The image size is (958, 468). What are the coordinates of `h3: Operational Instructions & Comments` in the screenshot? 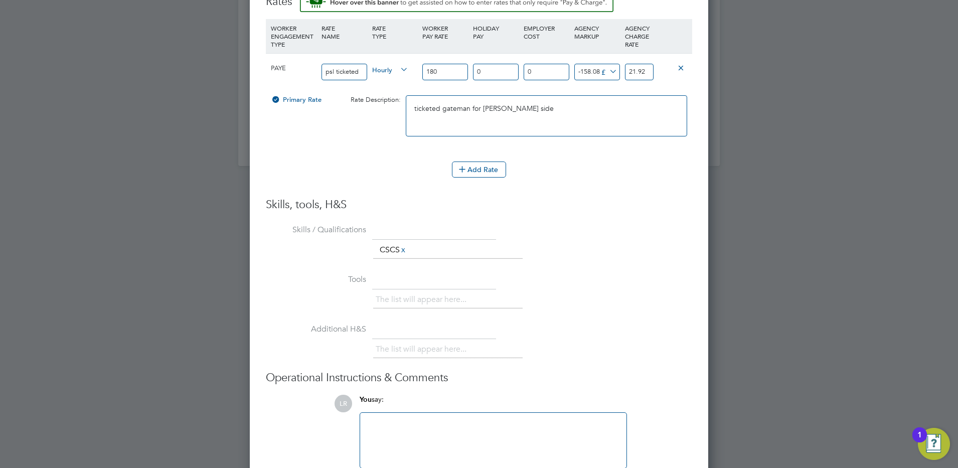 It's located at (479, 378).